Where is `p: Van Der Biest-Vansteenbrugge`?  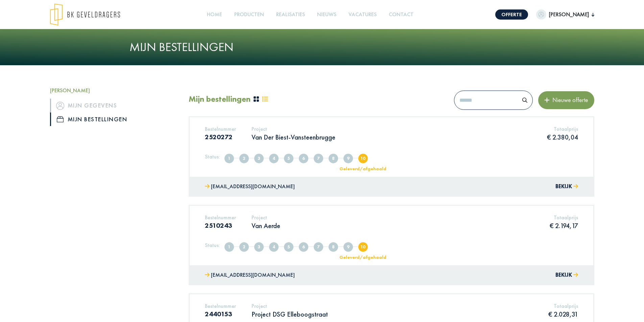
p: Van Der Biest-Vansteenbrugge is located at coordinates (294, 137).